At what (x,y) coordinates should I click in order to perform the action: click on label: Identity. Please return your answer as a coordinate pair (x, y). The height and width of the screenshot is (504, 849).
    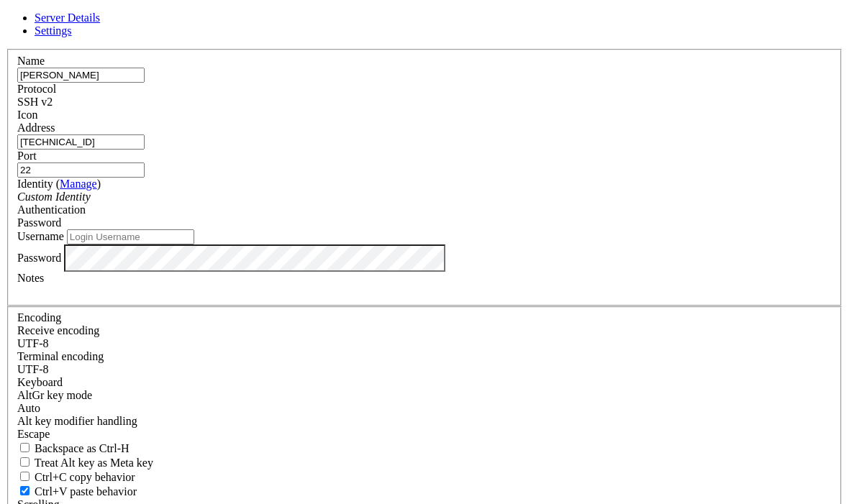
    Looking at the image, I should click on (59, 184).